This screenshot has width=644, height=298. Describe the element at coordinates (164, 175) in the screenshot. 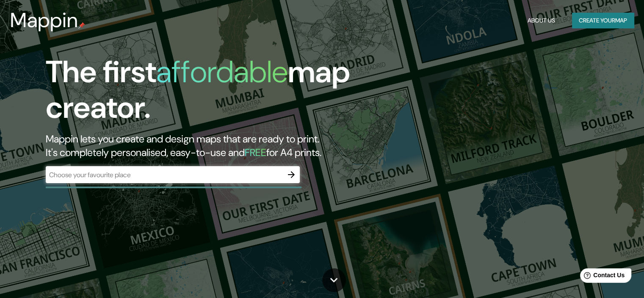

I see `input: Choose your favourite place` at that location.